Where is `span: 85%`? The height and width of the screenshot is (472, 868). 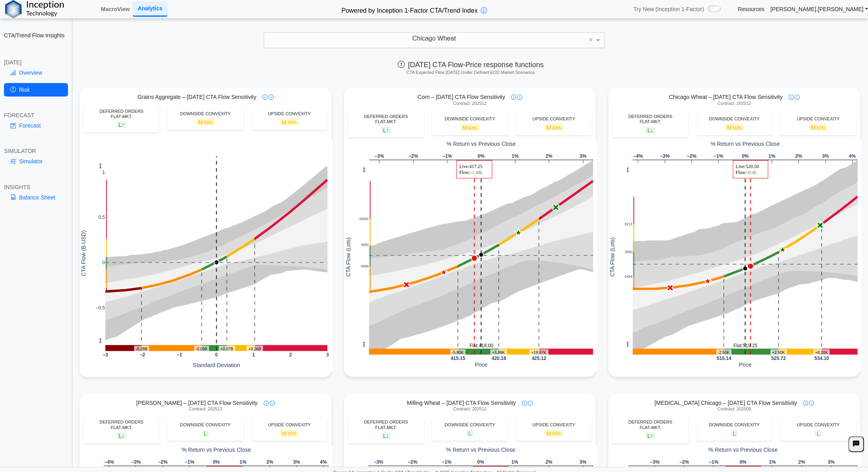
span: 85% is located at coordinates (293, 123).